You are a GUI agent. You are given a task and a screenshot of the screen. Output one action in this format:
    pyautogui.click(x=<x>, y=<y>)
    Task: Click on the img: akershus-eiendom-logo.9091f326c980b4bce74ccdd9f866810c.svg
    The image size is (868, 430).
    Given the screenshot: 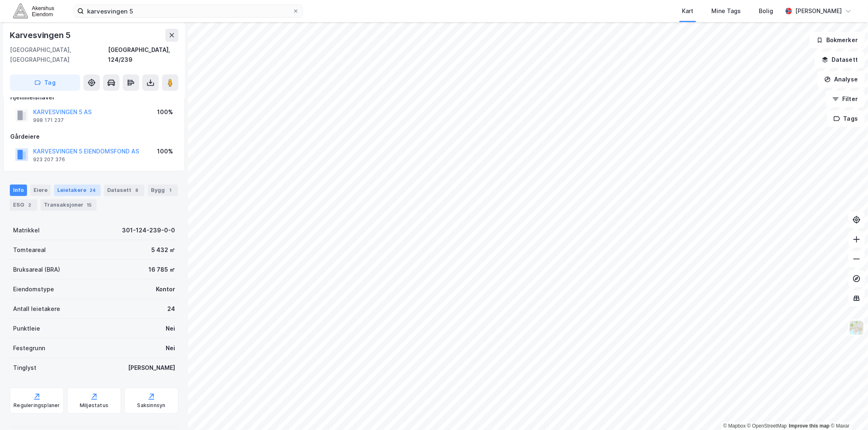 What is the action you would take?
    pyautogui.click(x=34, y=10)
    